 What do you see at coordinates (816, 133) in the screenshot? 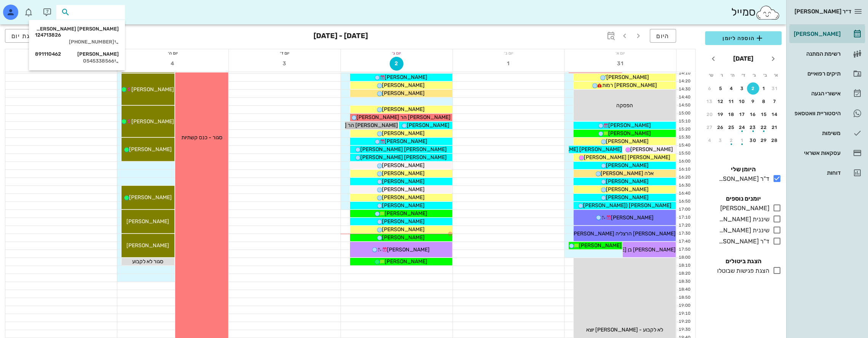
I see `div: משימות` at bounding box center [816, 133].